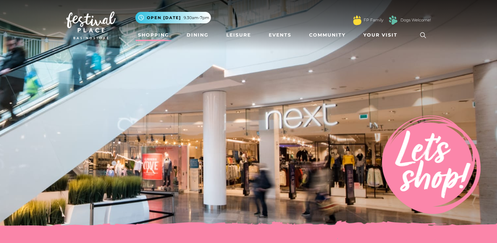 The width and height of the screenshot is (497, 243). What do you see at coordinates (416, 20) in the screenshot?
I see `a: Dogs Welcome!` at bounding box center [416, 20].